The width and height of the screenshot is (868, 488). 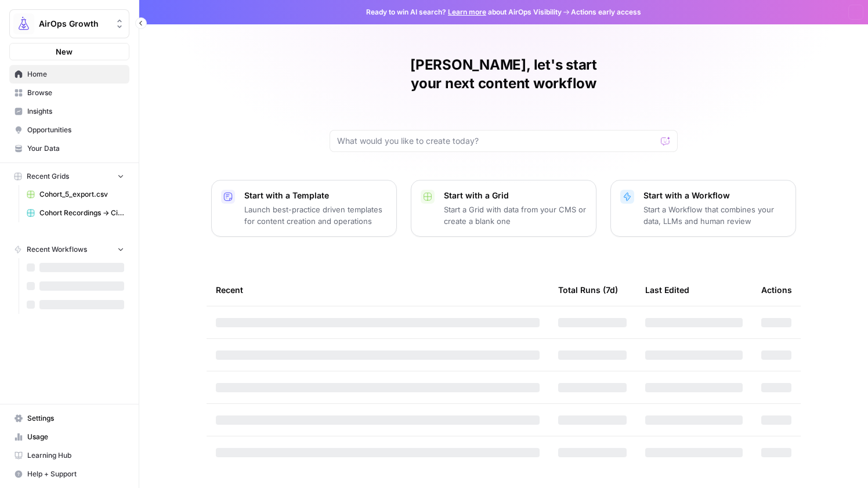 I want to click on span: Settings, so click(x=76, y=419).